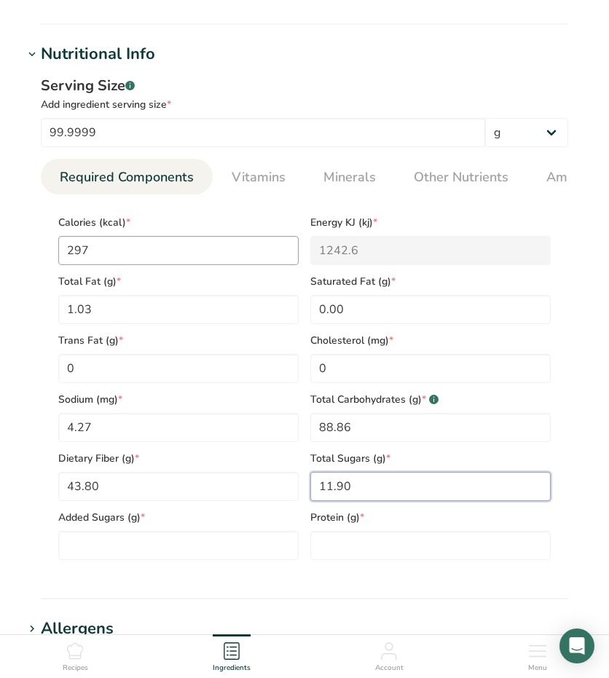 The width and height of the screenshot is (609, 678). Describe the element at coordinates (430, 222) in the screenshot. I see `span: Energy KJ (kj)` at that location.